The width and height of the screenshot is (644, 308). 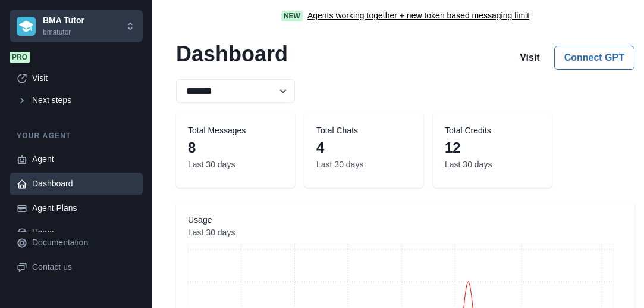 What do you see at coordinates (492, 130) in the screenshot?
I see `dt: Total Credits` at bounding box center [492, 130].